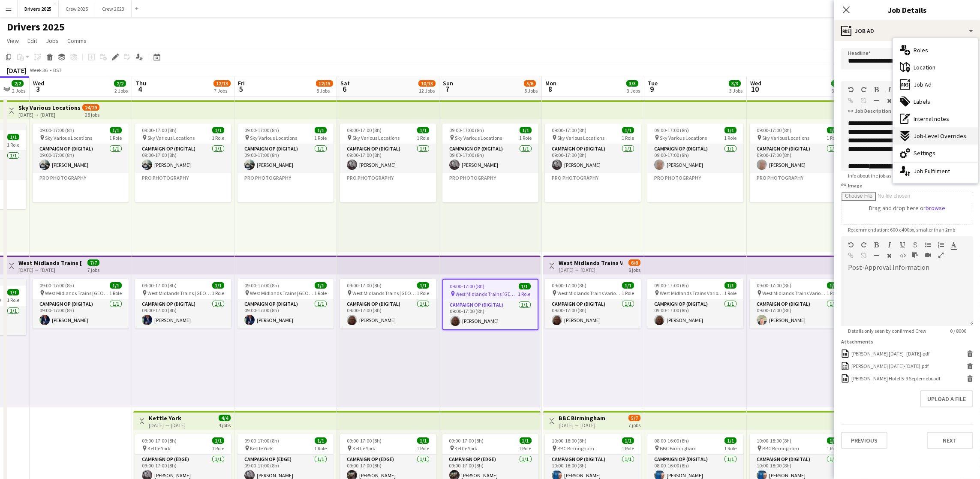 The width and height of the screenshot is (980, 479). Describe the element at coordinates (903, 244) in the screenshot. I see `button: Underline` at that location.